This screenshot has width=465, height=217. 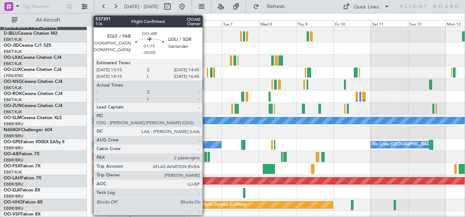 What do you see at coordinates (11, 34) in the screenshot?
I see `span: D-IBLU` at bounding box center [11, 34].